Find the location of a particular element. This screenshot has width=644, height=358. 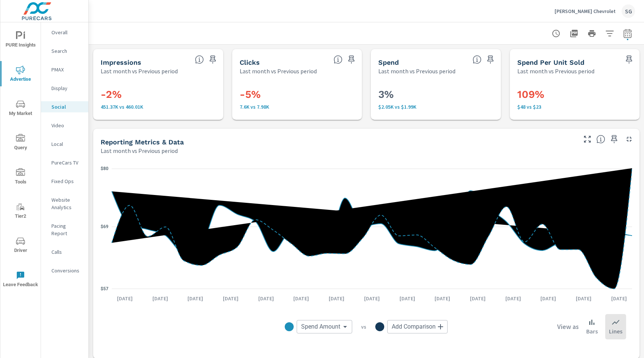

span: Understand Social data over time and see how metrics compare to each other. is located at coordinates (601, 140).